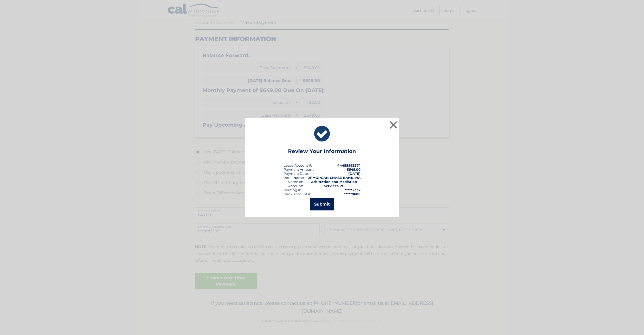 This screenshot has height=335, width=644. Describe the element at coordinates (296, 184) in the screenshot. I see `div: Name on Account:` at that location.